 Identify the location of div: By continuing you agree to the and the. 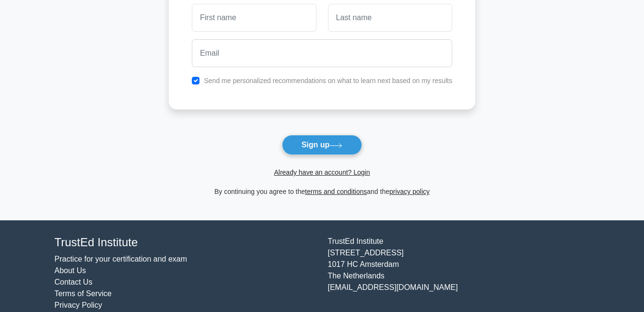
(322, 191).